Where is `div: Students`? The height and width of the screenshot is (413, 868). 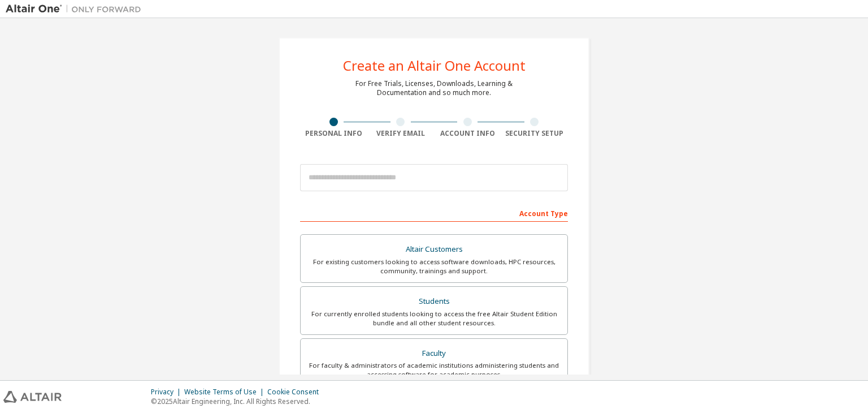 div: Students is located at coordinates (434, 301).